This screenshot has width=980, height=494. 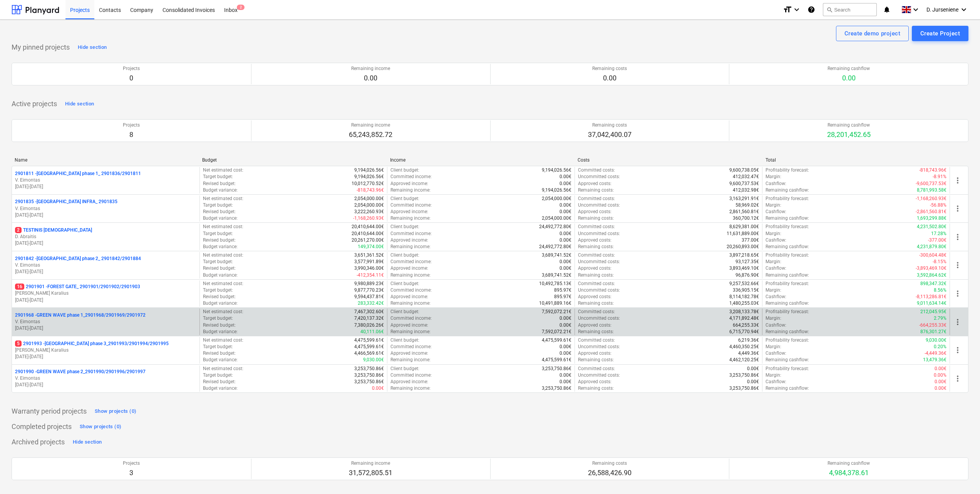 I want to click on button: Hide section, so click(x=80, y=104).